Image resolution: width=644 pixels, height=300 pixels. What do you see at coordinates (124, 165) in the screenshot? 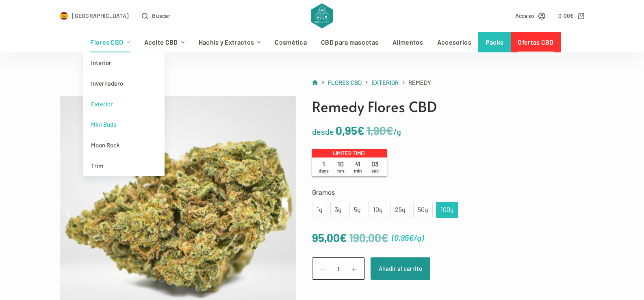
I see `a: Trim` at bounding box center [124, 165].